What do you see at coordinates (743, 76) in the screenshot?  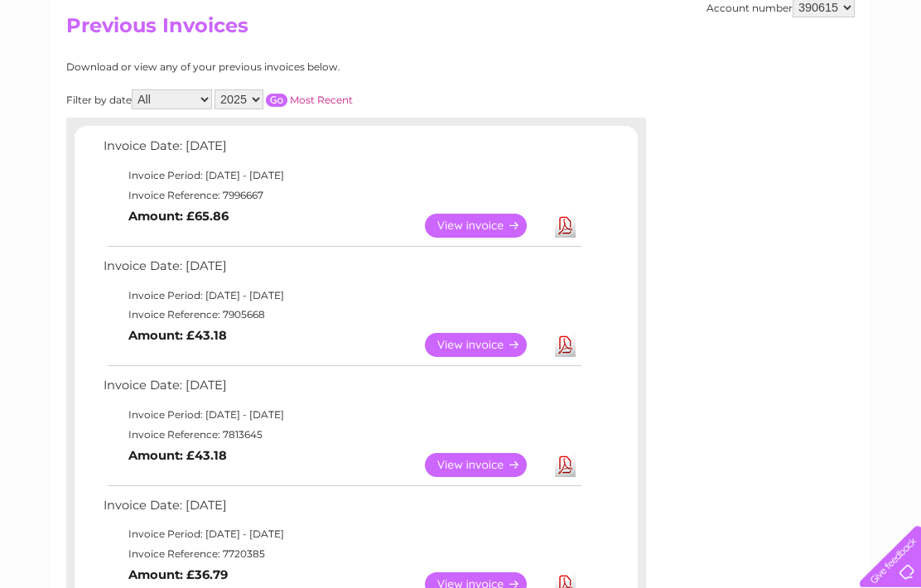 I see `a: Telecoms` at bounding box center [743, 76].